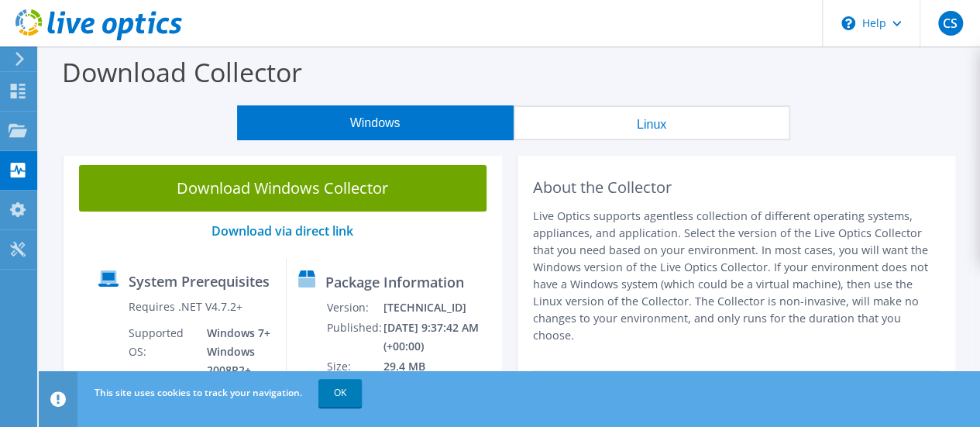 This screenshot has height=427, width=980. I want to click on label: System Prerequisites, so click(199, 281).